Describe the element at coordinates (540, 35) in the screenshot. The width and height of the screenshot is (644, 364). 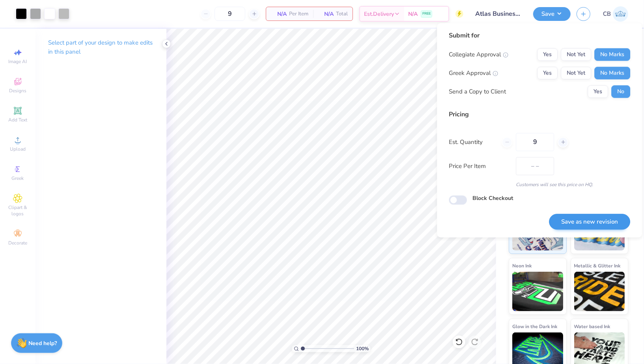
I see `div: Submit for` at that location.